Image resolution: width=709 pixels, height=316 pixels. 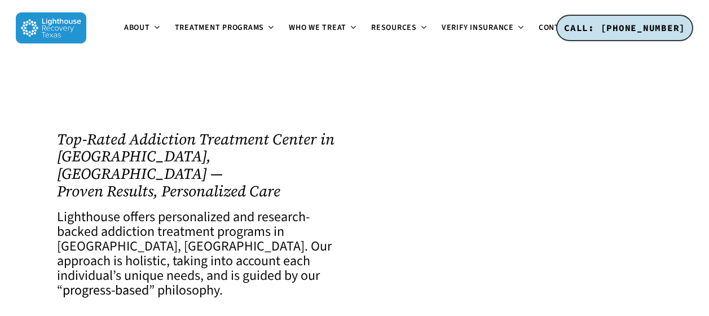 I want to click on a: progress-based, so click(x=105, y=290).